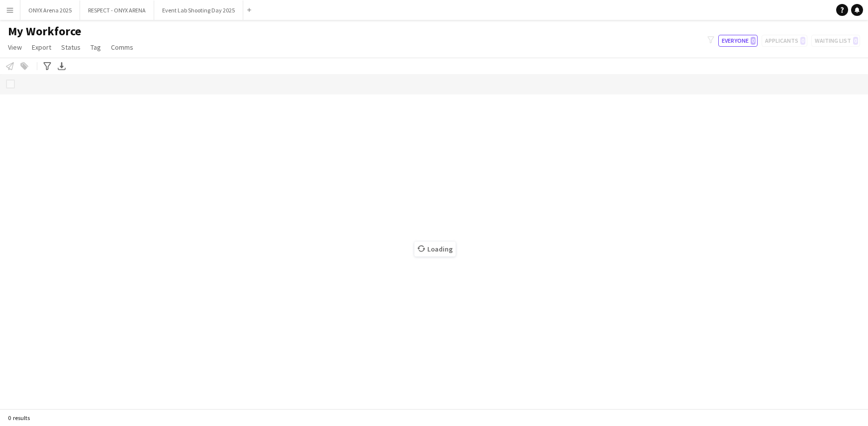  What do you see at coordinates (198, 10) in the screenshot?
I see `button: Event Lab Shooting Day 2025` at bounding box center [198, 10].